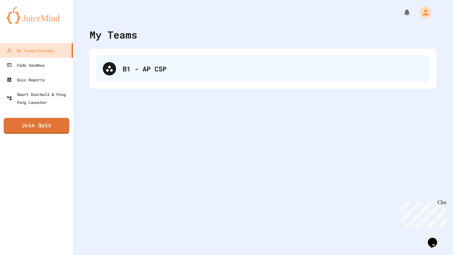  Describe the element at coordinates (37, 15) in the screenshot. I see `img: logo-orange.svg` at that location.